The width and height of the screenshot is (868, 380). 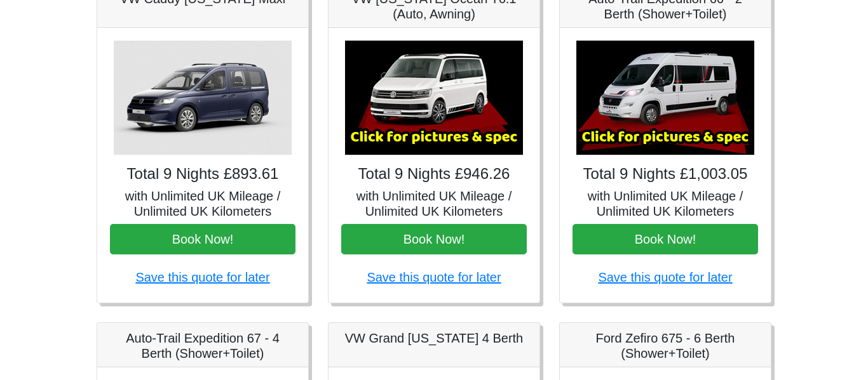 What do you see at coordinates (665, 98) in the screenshot?
I see `img: Auto-Trail Expedition 66 - 2 Berth (Shower+Toilet)` at bounding box center [665, 98].